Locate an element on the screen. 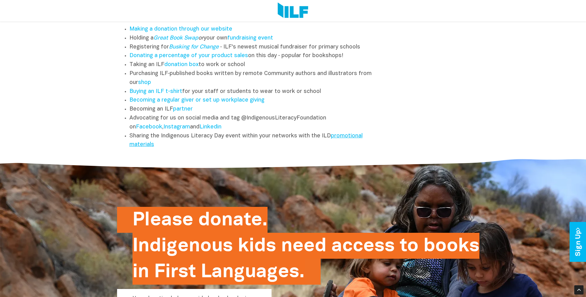  li: Taking an ILF to work or school is located at coordinates (254, 65).